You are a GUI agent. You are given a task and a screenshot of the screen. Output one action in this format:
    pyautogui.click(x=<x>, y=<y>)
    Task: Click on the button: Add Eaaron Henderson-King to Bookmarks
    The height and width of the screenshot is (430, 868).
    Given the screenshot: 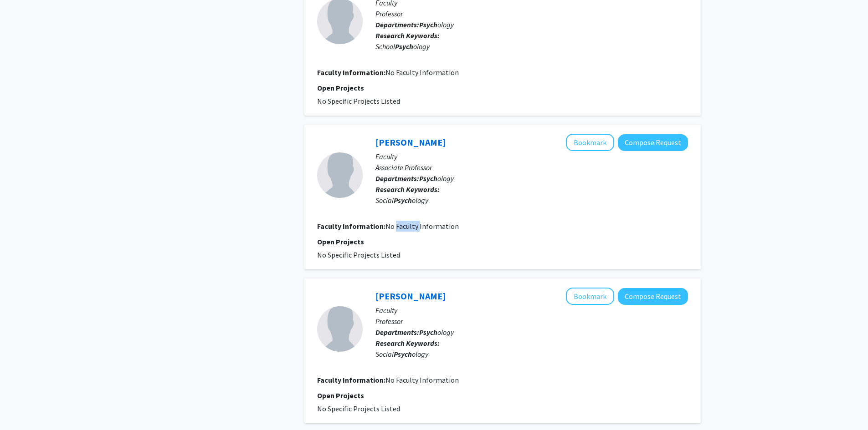 What is the action you would take?
    pyautogui.click(x=590, y=142)
    